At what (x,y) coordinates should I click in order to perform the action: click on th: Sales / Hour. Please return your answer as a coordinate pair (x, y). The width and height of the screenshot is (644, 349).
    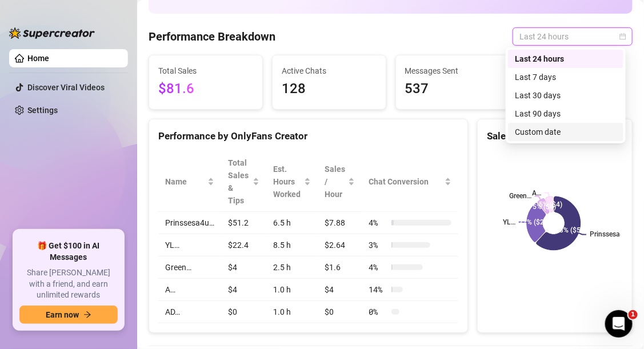
    Looking at the image, I should click on (339, 182).